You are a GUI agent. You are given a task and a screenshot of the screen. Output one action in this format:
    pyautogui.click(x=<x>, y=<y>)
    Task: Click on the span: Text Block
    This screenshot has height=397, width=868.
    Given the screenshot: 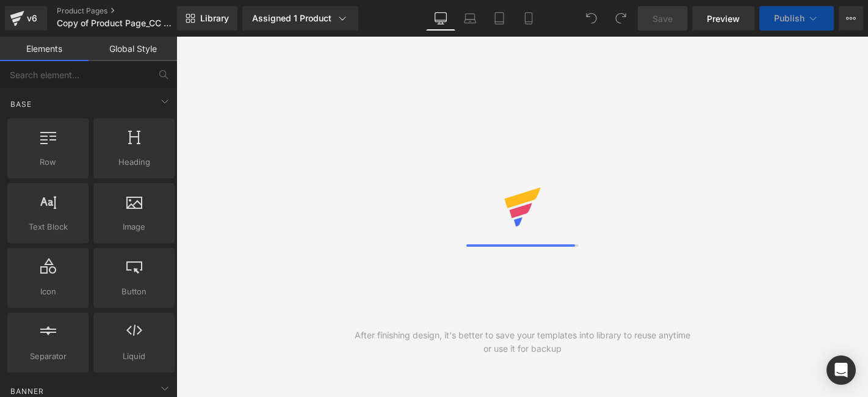 What is the action you would take?
    pyautogui.click(x=48, y=226)
    